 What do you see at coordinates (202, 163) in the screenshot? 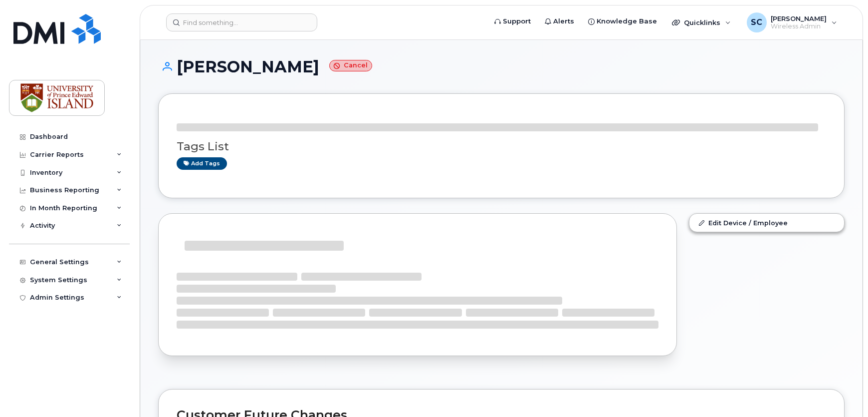
I see `a: Add tags` at bounding box center [202, 163].